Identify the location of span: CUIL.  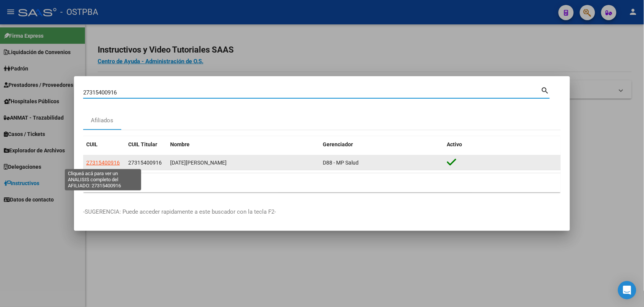
(92, 144).